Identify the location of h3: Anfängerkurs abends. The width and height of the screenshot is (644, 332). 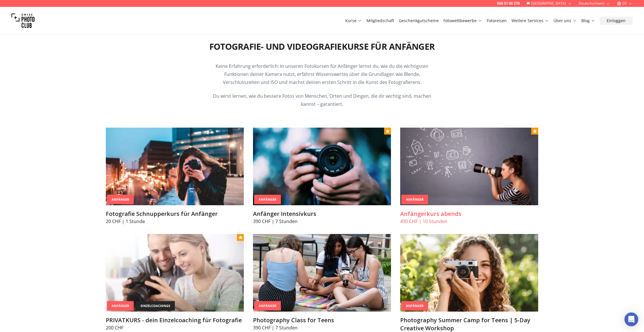
(469, 214).